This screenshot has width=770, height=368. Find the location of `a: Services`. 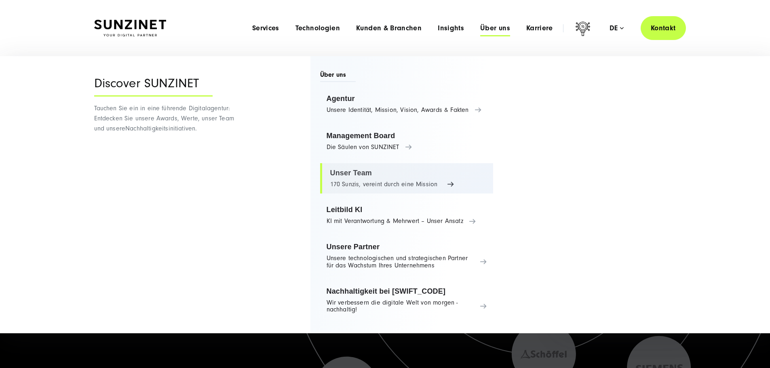

a: Services is located at coordinates (266, 28).